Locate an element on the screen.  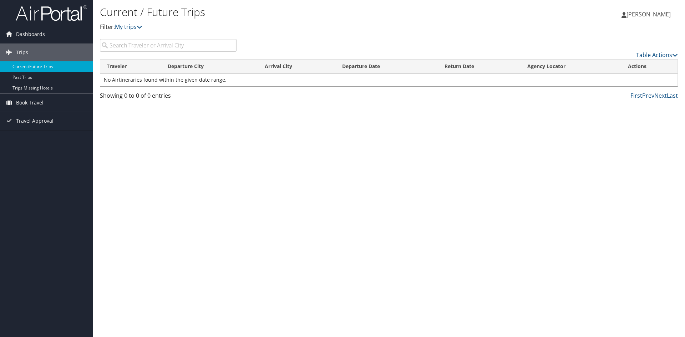
img: airportal-logo.png is located at coordinates (51, 13).